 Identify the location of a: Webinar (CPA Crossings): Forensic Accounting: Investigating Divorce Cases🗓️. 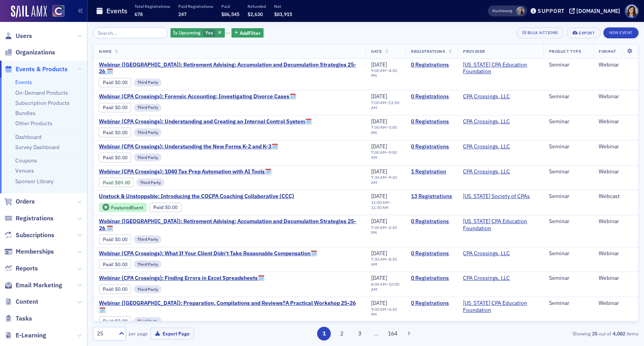
(197, 97).